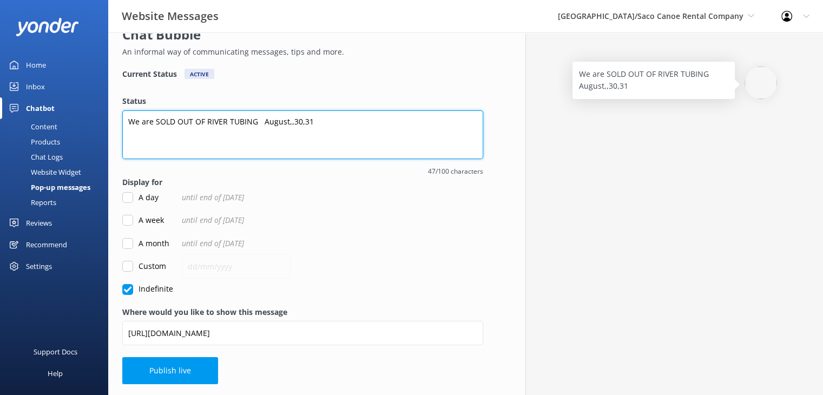  What do you see at coordinates (199, 74) in the screenshot?
I see `div: Active` at bounding box center [199, 74].